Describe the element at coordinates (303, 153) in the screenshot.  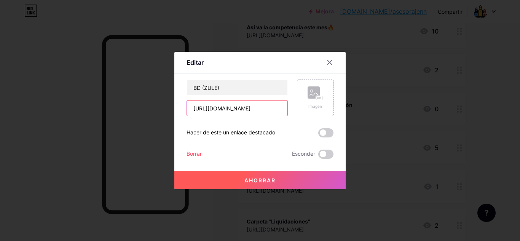
I see `font: Esconder` at that location.